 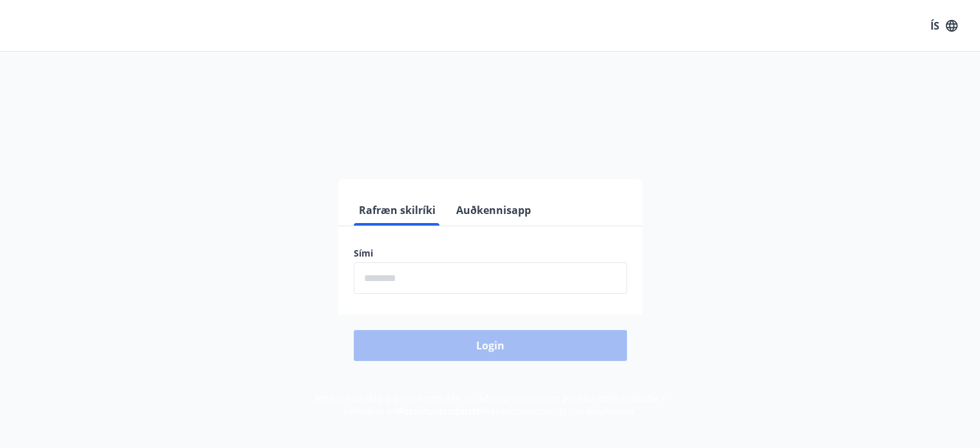 I want to click on a: Persónuverndarstefna, so click(x=447, y=410).